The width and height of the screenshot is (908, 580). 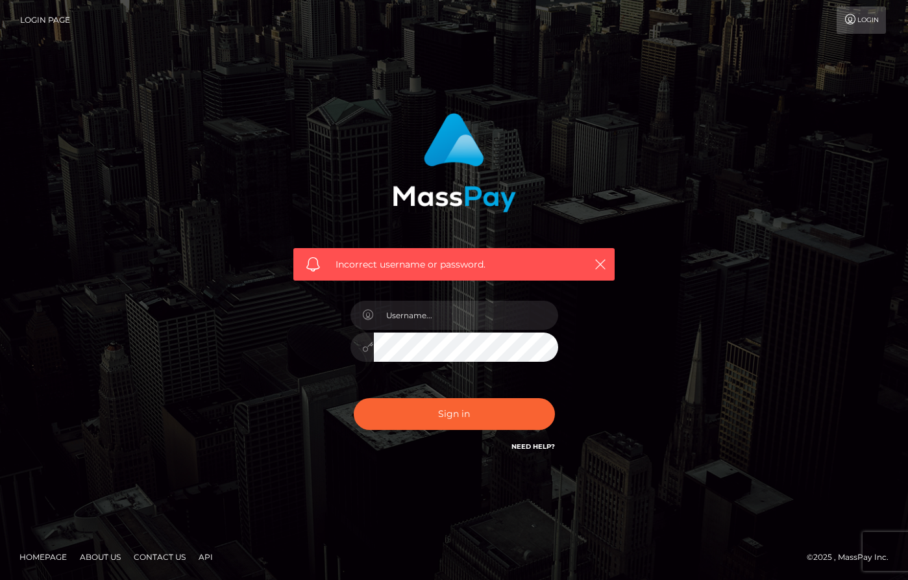 What do you see at coordinates (454, 413) in the screenshot?
I see `button: Sign in` at bounding box center [454, 413].